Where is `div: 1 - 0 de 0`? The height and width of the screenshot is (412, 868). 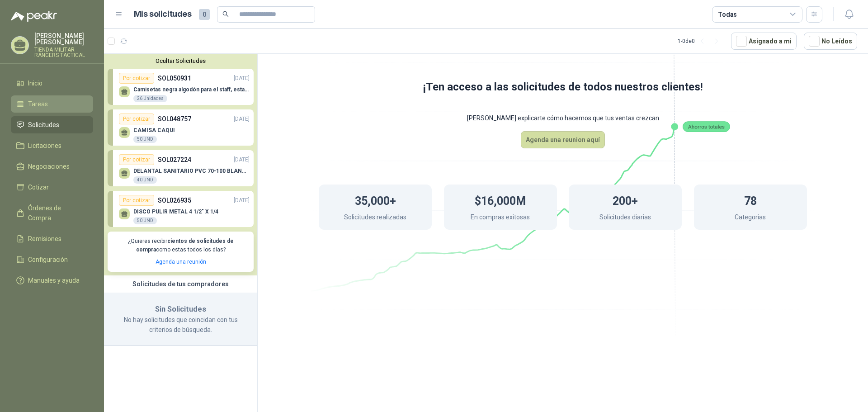 div: 1 - 0 de 0 is located at coordinates (701, 41).